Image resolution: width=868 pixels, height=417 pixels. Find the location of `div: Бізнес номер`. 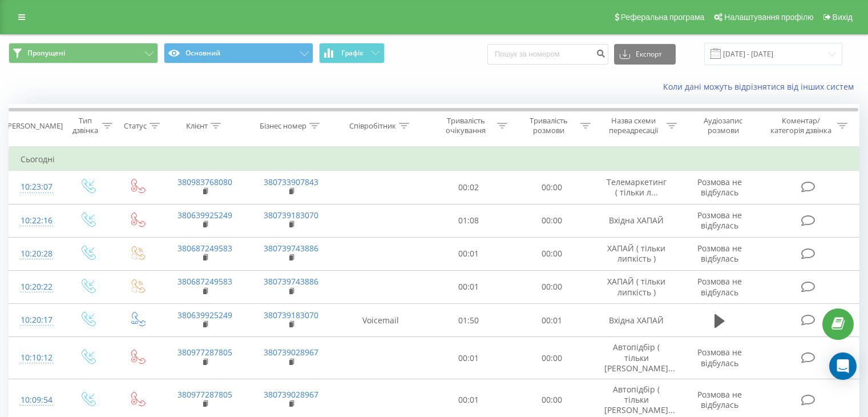

div: Бізнес номер is located at coordinates (283, 125).